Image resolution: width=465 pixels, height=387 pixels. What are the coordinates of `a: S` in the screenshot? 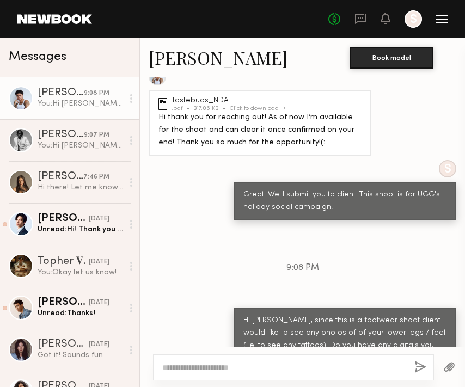 It's located at (413, 19).